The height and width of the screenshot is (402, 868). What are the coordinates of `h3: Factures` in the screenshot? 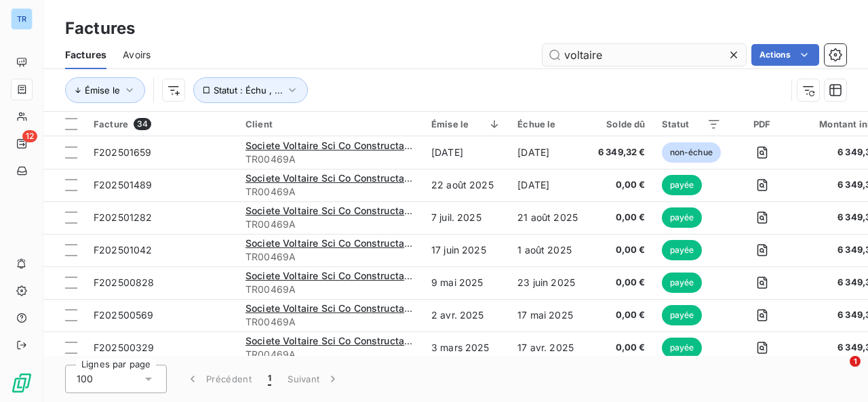 It's located at (100, 29).